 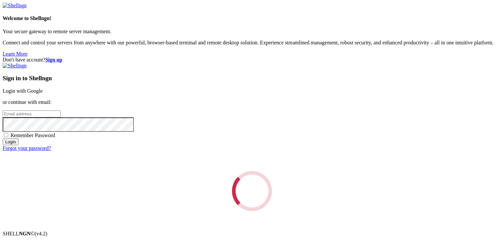 What do you see at coordinates (6, 135) in the screenshot?
I see `input: Remember Password` at bounding box center [6, 135].